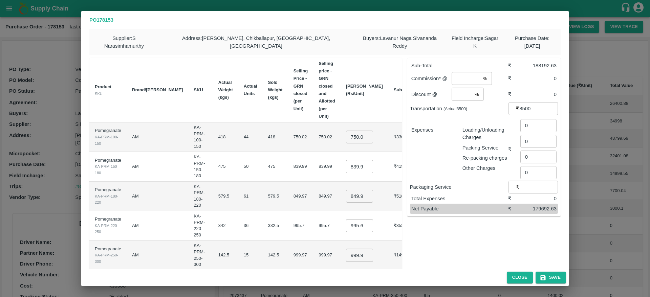 The image size is (650, 297). Describe the element at coordinates (250, 196) in the screenshot. I see `td: 61` at that location.